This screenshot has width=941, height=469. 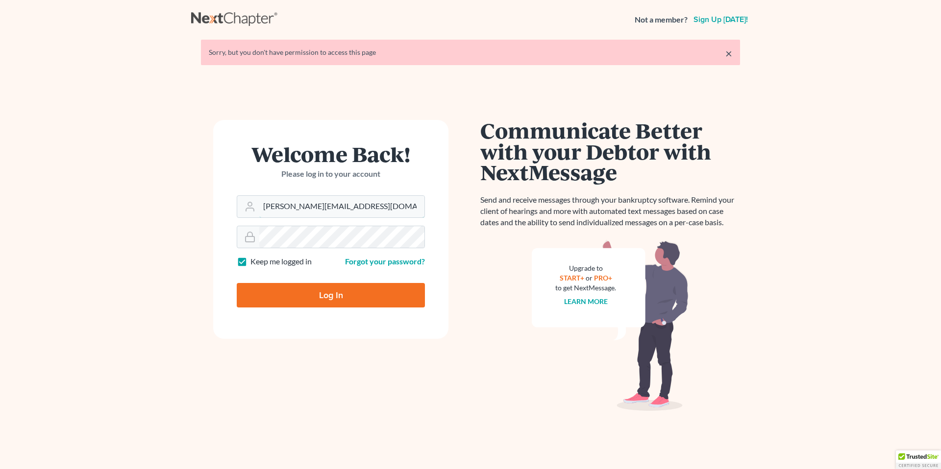 What do you see at coordinates (331, 174) in the screenshot?
I see `p: Please log in to your account` at bounding box center [331, 174].